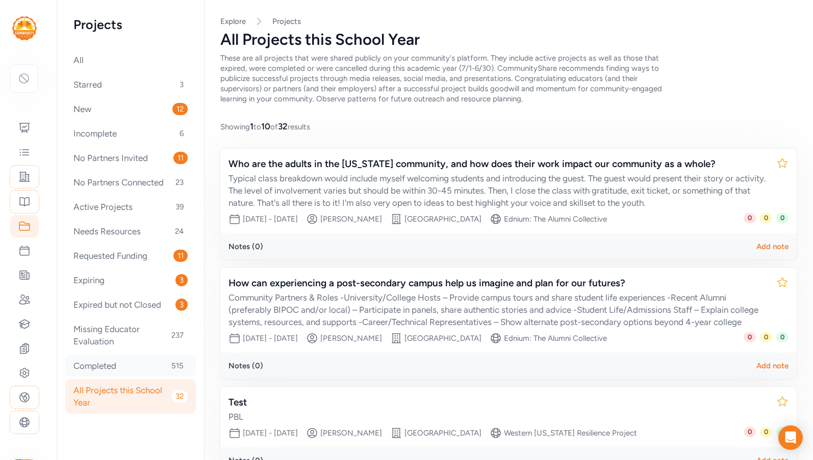  What do you see at coordinates (498, 283) in the screenshot?
I see `div: How can experiencing a post-secondary campus help us imagine and plan for our futures?` at bounding box center [498, 283].